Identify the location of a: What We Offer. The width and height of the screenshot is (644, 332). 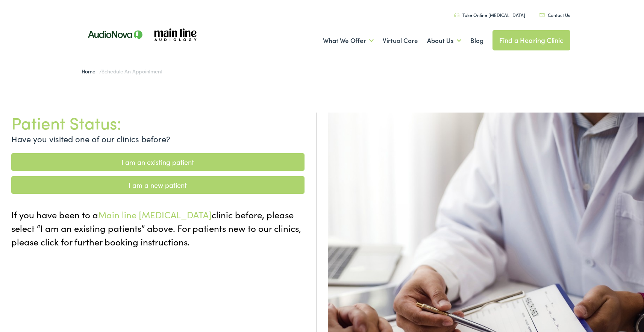
(348, 40).